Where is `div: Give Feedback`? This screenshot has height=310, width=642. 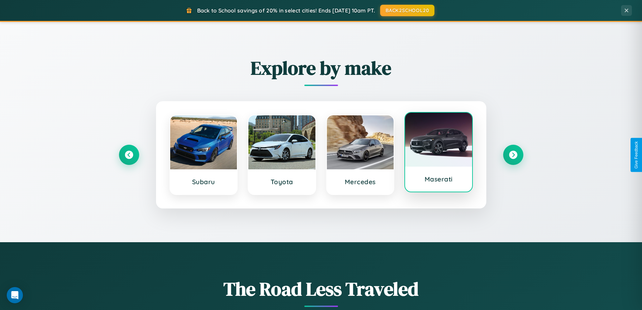 div: Give Feedback is located at coordinates (637, 155).